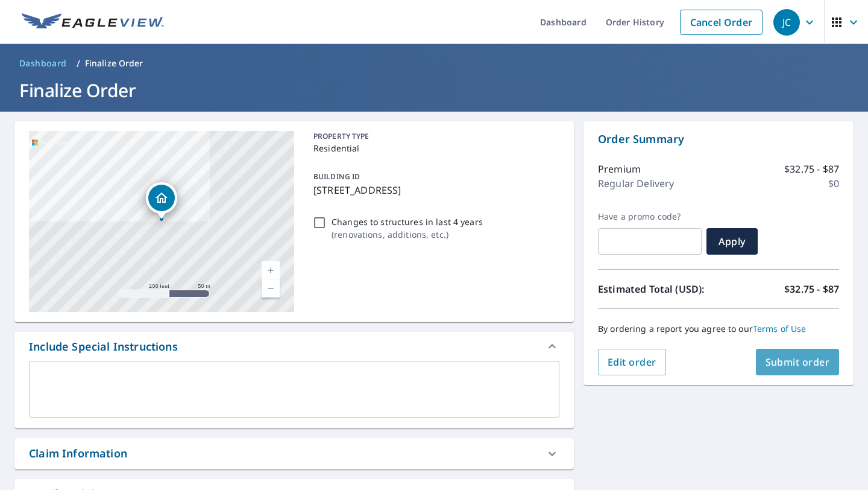 The height and width of the screenshot is (490, 868). I want to click on p: ( renovations, additions, etc. ), so click(407, 234).